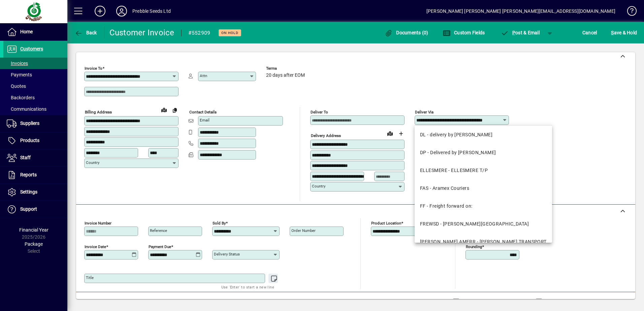 This screenshot has width=644, height=311. Describe the element at coordinates (199, 33) in the screenshot. I see `div: #552909` at that location.